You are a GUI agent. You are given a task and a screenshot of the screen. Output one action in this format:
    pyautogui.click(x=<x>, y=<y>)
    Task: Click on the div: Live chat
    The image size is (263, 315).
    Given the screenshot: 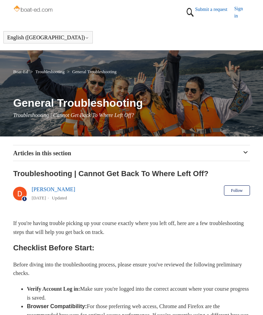 What is the action you would take?
    pyautogui.click(x=249, y=301)
    